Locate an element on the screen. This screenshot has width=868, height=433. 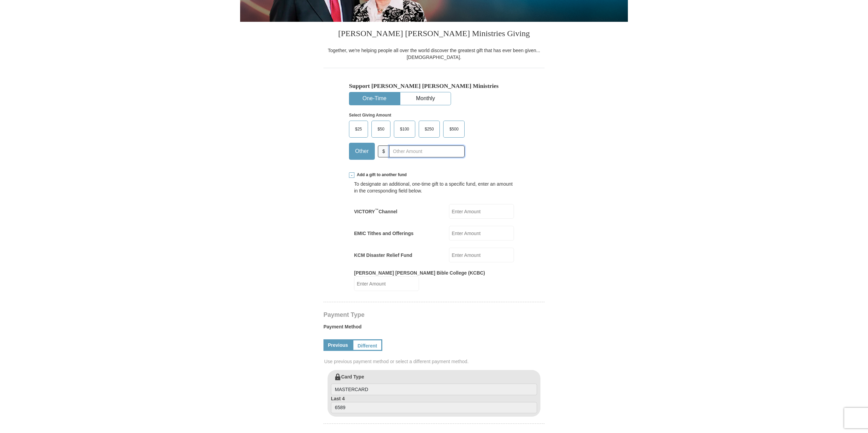
span: $50 is located at coordinates (381, 129).